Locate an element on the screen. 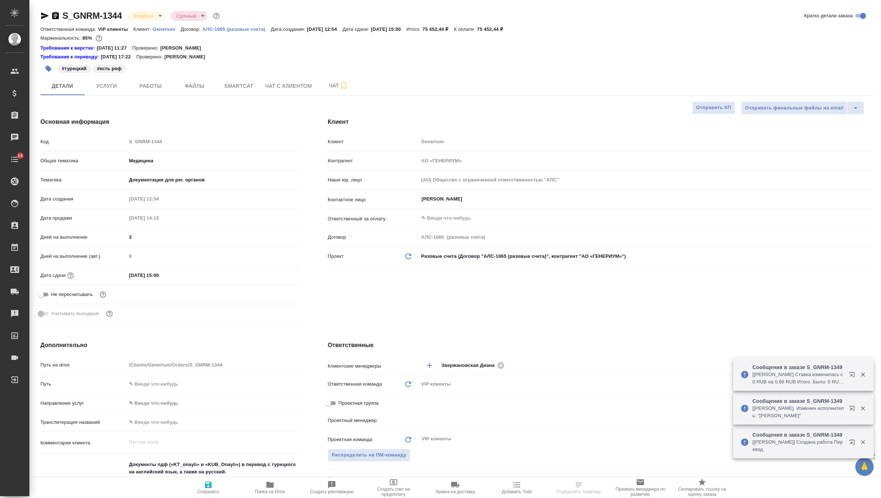  span: Распределить на ПМ-команду is located at coordinates (369, 455).